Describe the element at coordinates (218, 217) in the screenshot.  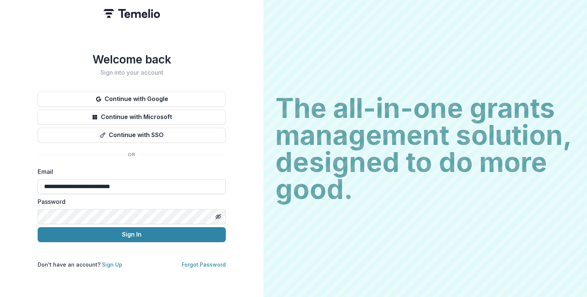
I see `button: Toggle password visibility` at that location.